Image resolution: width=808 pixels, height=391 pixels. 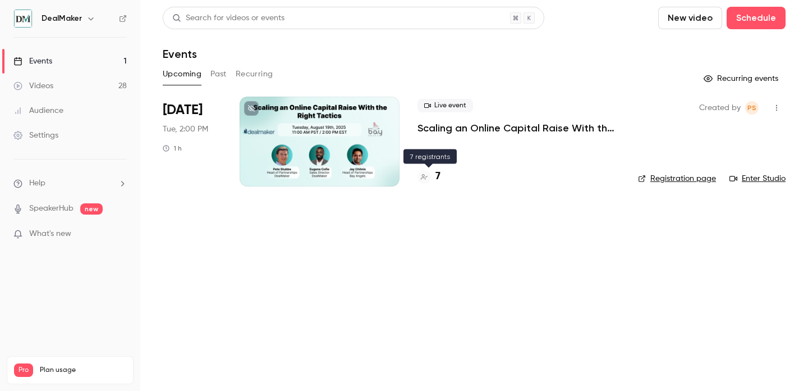 I want to click on a: Registration page, so click(x=677, y=179).